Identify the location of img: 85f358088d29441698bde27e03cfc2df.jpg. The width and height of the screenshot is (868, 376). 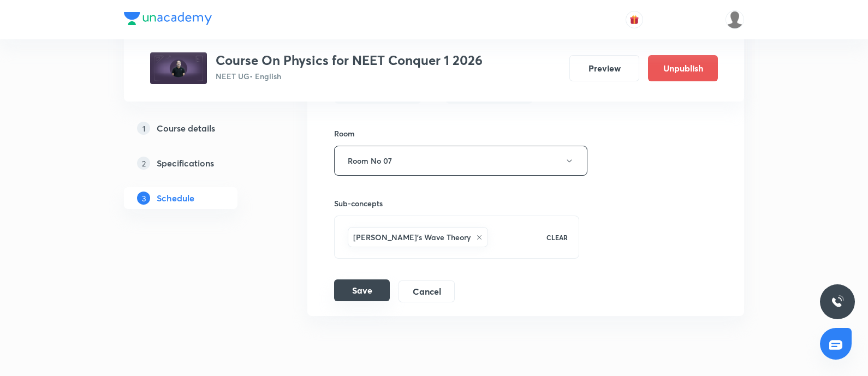
(178, 68).